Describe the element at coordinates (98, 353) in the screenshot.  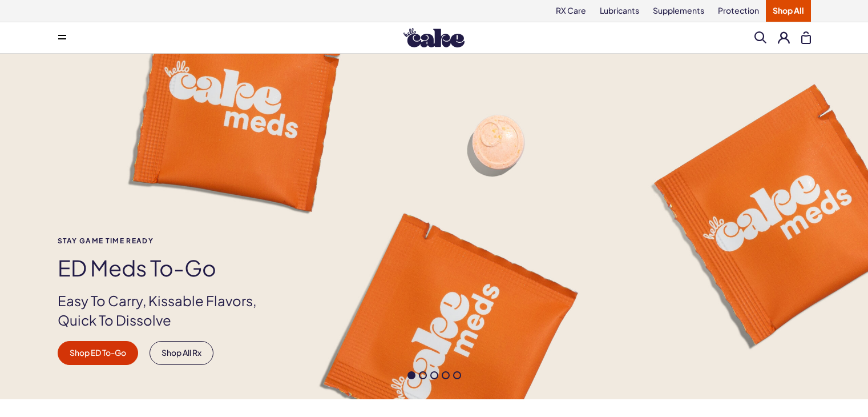
I see `a: Shop ED To-Go` at that location.